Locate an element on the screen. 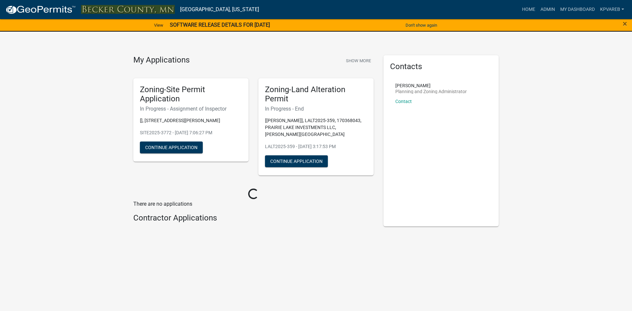 The image size is (632, 311). h4: Contractor Applications is located at coordinates (254, 218).